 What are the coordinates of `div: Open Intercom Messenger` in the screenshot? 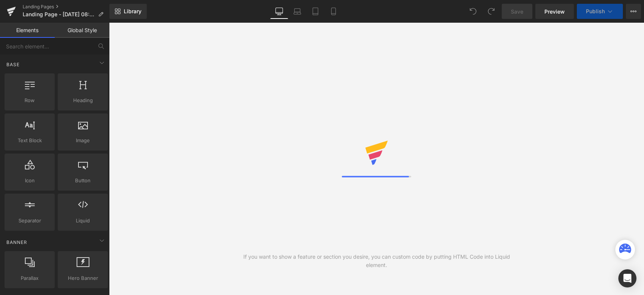 It's located at (628, 278).